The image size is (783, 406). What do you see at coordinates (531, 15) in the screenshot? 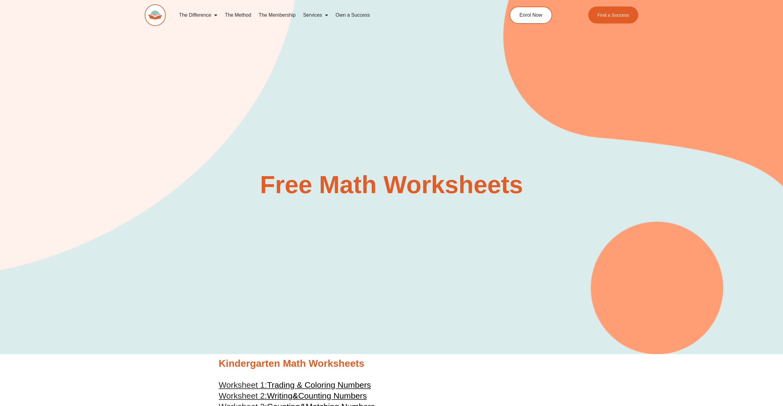
I see `a: Enrol Now` at bounding box center [531, 15].